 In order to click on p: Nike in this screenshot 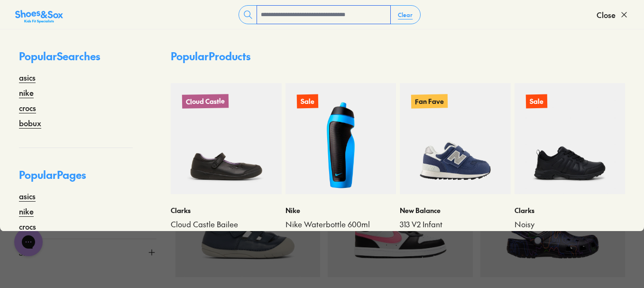, I will do `click(341, 211)`.